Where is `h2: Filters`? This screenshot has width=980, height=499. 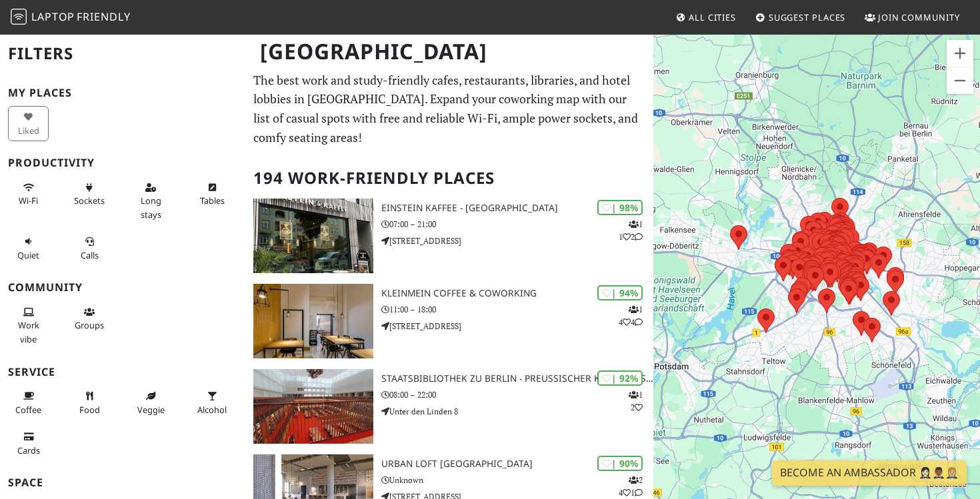
h2: Filters is located at coordinates (123, 53).